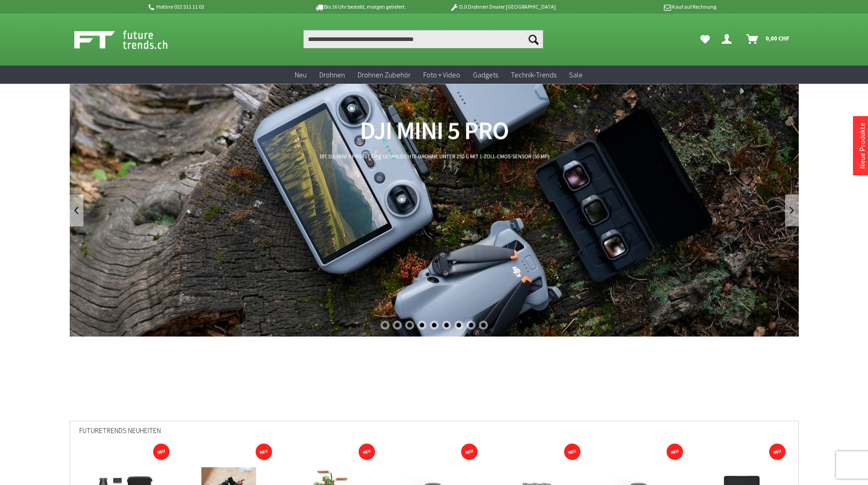  Describe the element at coordinates (332, 74) in the screenshot. I see `a: Drohnen` at that location.